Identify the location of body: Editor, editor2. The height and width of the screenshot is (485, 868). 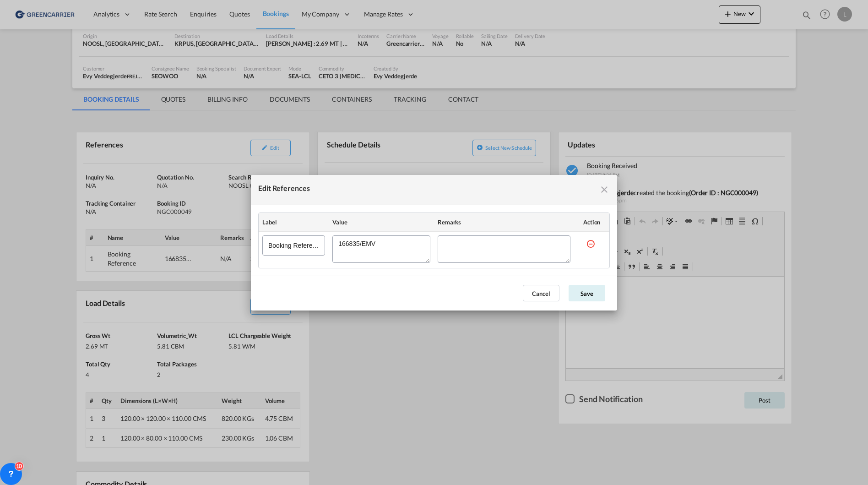
(109, 14).